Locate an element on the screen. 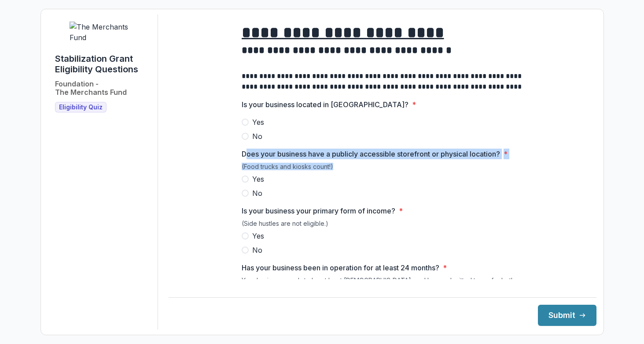 This screenshot has height=344, width=644. img: The Merchants Fund is located at coordinates (102, 32).